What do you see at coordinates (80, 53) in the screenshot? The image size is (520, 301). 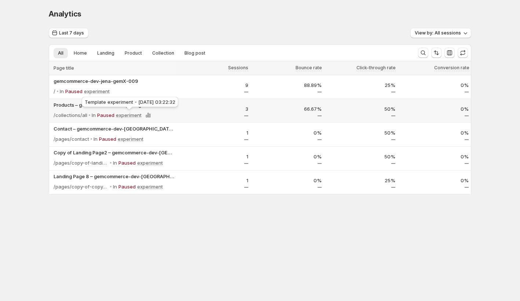 I see `span: Home` at bounding box center [80, 53].